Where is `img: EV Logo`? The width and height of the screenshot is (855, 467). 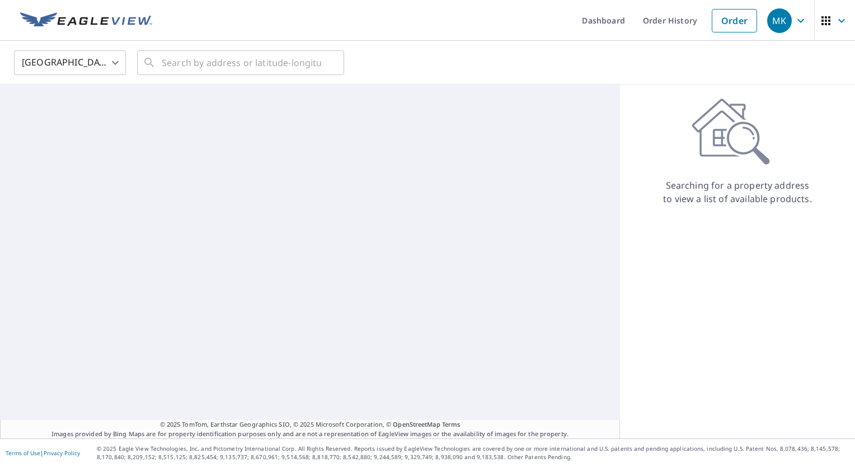 img: EV Logo is located at coordinates (86, 21).